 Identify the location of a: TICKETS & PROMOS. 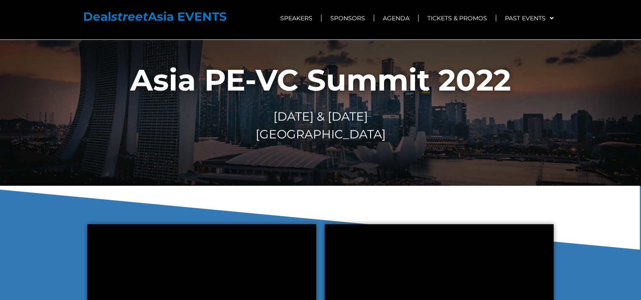
(457, 18).